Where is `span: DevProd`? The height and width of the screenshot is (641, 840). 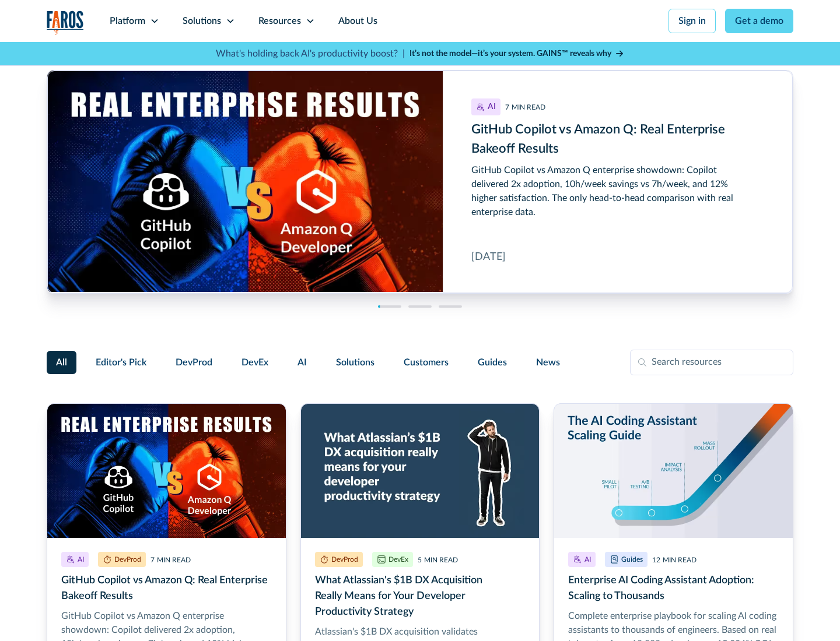
span: DevProd is located at coordinates (194, 363).